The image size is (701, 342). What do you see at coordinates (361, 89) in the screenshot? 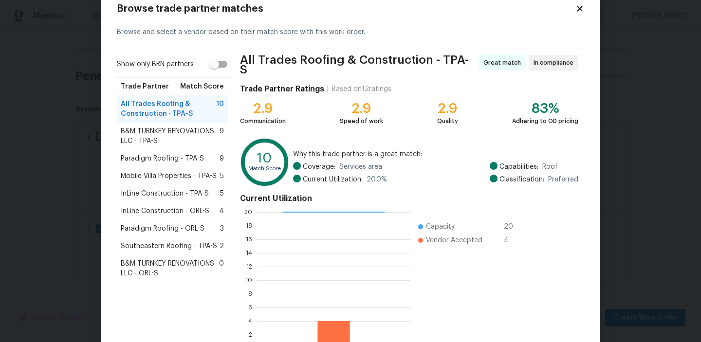
I see `div: Based on 12 ratings` at bounding box center [361, 89].